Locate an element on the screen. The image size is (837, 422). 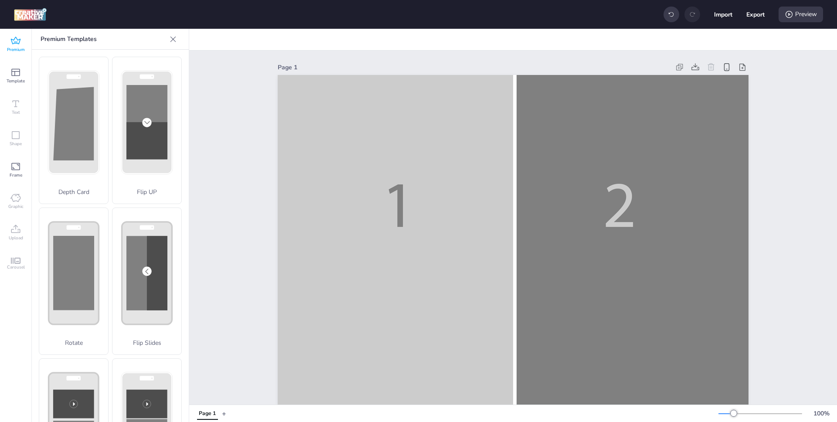
button: Import is located at coordinates (723, 14).